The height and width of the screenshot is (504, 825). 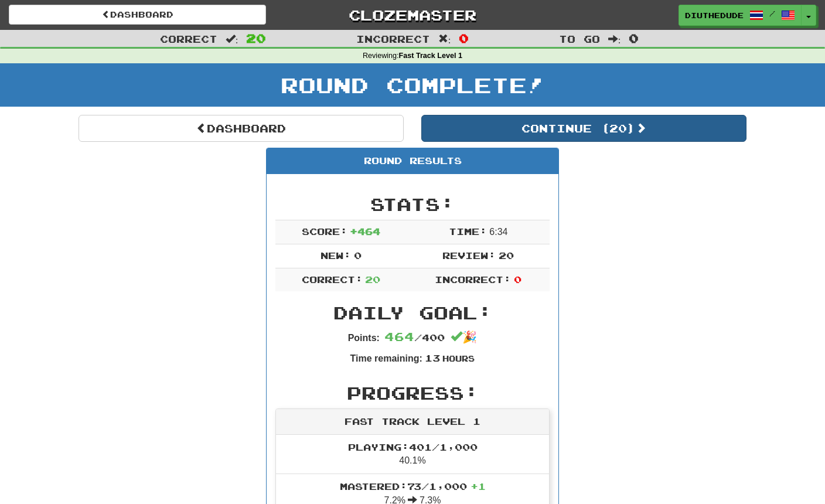 What do you see at coordinates (413, 161) in the screenshot?
I see `div: Round Results` at bounding box center [413, 161].